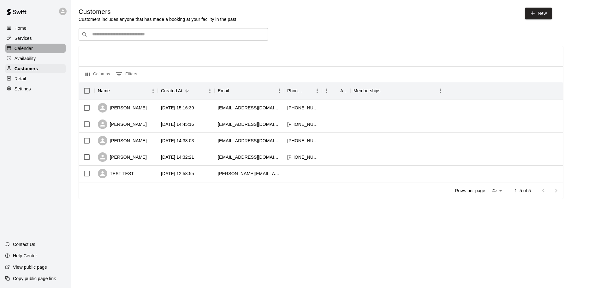 Image resolution: width=606 pixels, height=288 pixels. I want to click on div: +15625690886, so click(303, 140).